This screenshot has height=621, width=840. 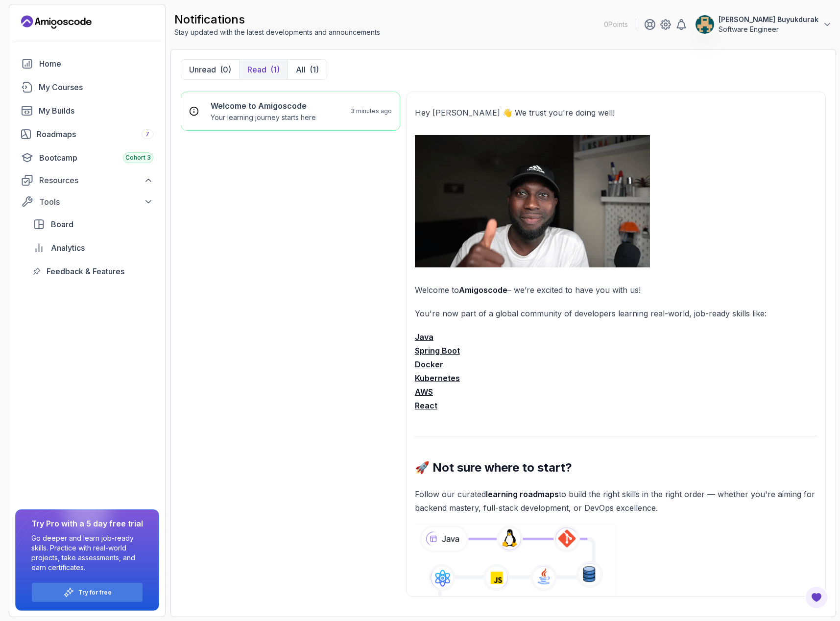 What do you see at coordinates (424, 392) in the screenshot?
I see `strong: AWS` at bounding box center [424, 392].